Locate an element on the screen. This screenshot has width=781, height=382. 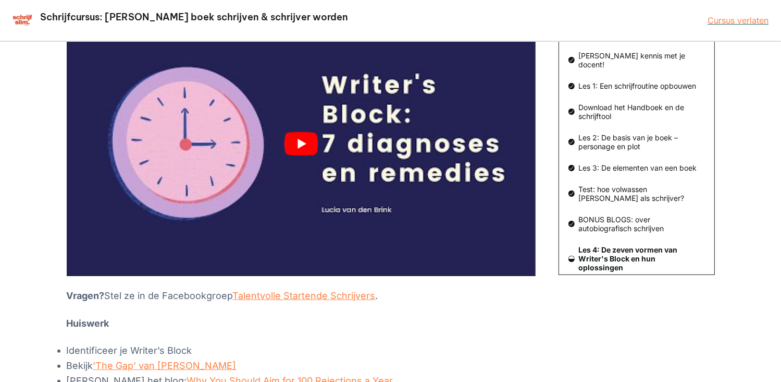
a: Les 4: De zeven vormen van Writer's Block en hun oplossingen is located at coordinates (637, 258).